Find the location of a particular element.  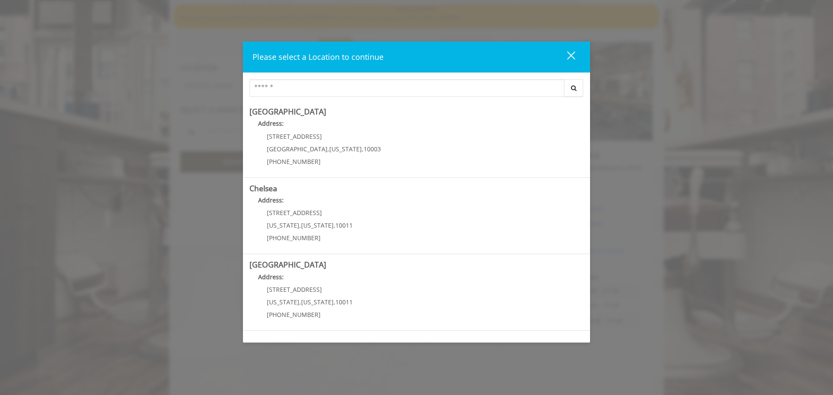

button: close dialog is located at coordinates (566, 57).